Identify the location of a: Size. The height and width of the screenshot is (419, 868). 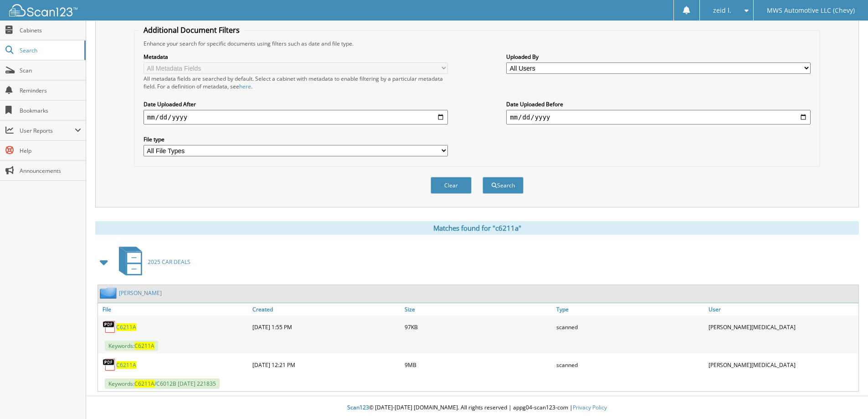
(479, 309).